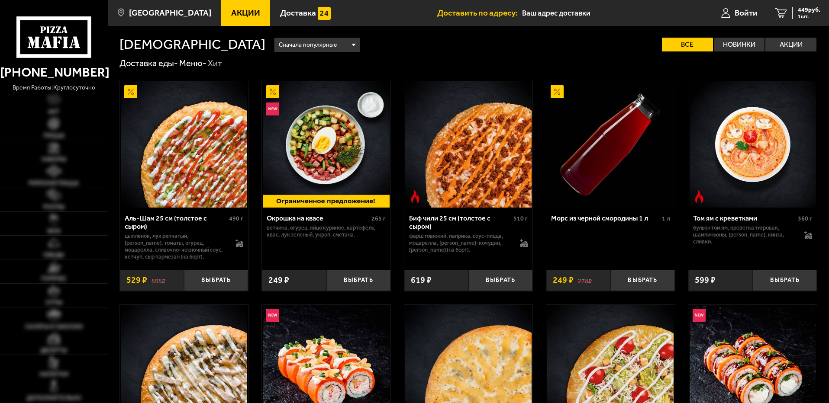  Describe the element at coordinates (753, 145) in the screenshot. I see `img: Том ям с креветками` at that location.